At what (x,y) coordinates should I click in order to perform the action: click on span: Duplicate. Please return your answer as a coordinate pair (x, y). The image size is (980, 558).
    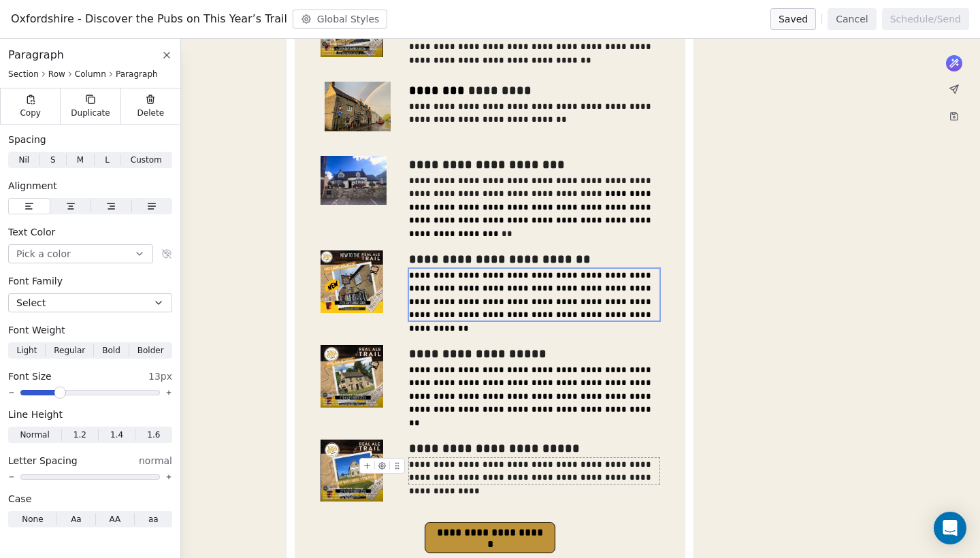
    Looking at the image, I should click on (90, 113).